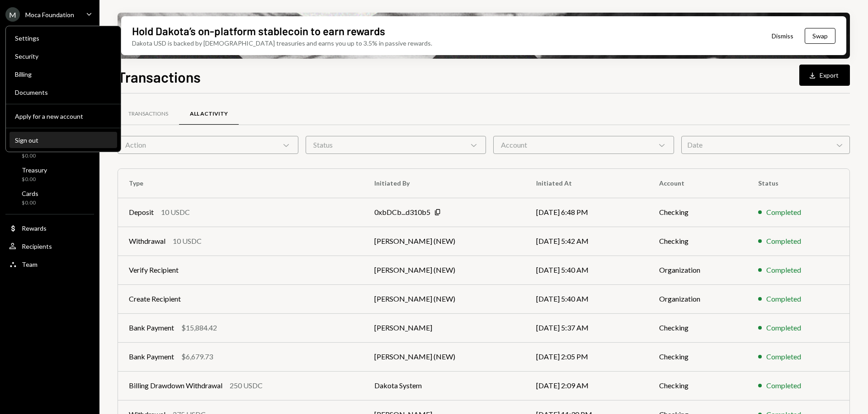 The image size is (868, 414). I want to click on div: 250 USDC, so click(246, 386).